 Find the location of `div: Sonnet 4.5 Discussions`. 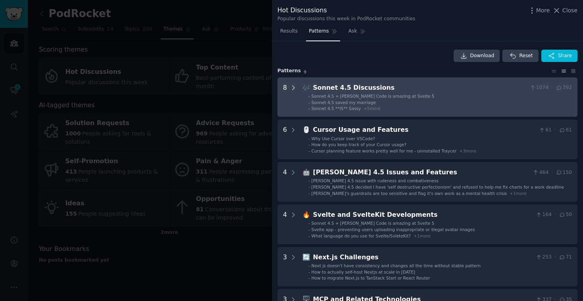

div: Sonnet 4.5 Discussions is located at coordinates (420, 88).